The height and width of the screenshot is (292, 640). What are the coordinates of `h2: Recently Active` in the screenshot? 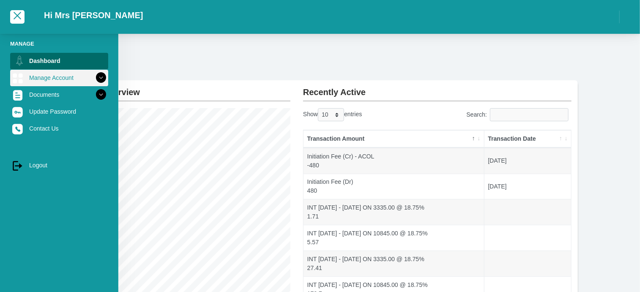 It's located at (437, 89).